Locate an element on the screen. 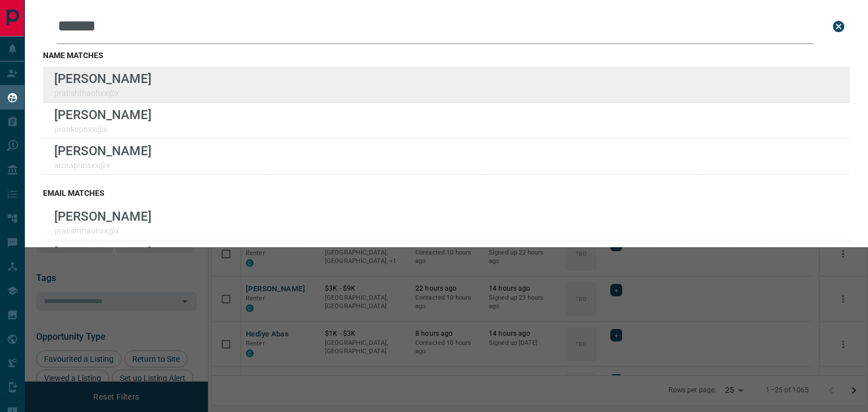  p: arorapritisxx@x is located at coordinates (103, 165).